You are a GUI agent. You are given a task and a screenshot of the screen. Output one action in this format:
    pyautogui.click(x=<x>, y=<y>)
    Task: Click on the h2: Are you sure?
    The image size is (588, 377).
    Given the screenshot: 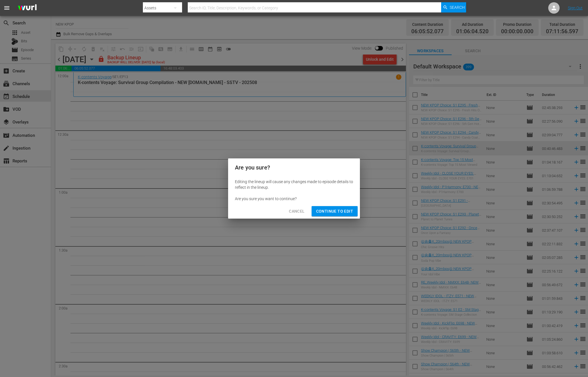 What is the action you would take?
    pyautogui.click(x=294, y=168)
    